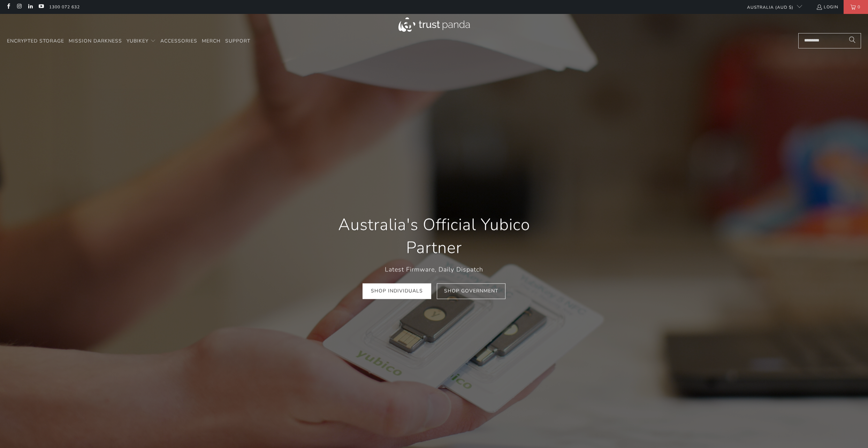 Image resolution: width=868 pixels, height=448 pixels. What do you see at coordinates (830, 41) in the screenshot?
I see `input: Search...` at bounding box center [830, 41].